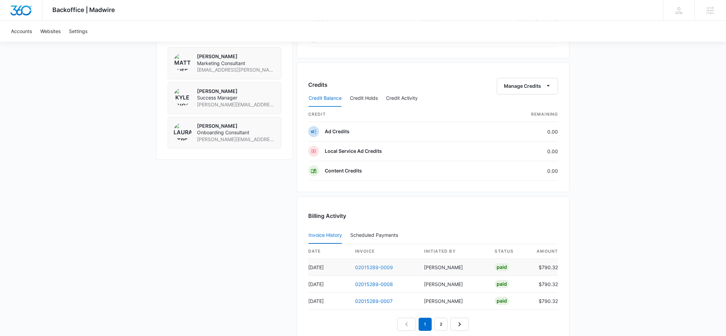  Describe the element at coordinates (236, 98) in the screenshot. I see `span: Success Manager` at that location.